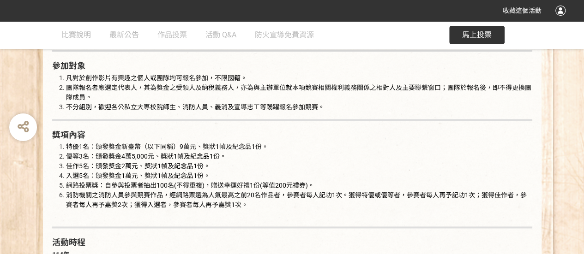 This screenshot has width=584, height=254. Describe the element at coordinates (195, 107) in the screenshot. I see `span: 不分組別，歡迎各公私立大專校院師生、消防人員、義消及宣導志工等踴躍報名參加競賽。` at that location.